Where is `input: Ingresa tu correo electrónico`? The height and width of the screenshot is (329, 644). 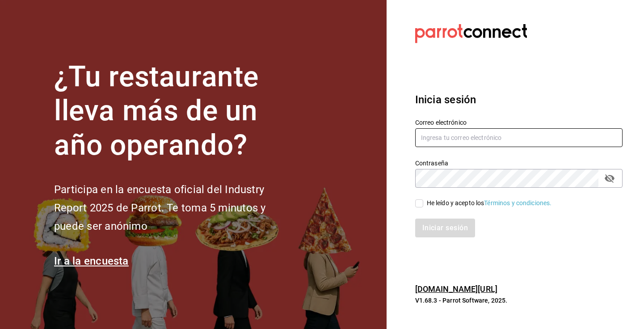 input: Ingresa tu correo electrónico is located at coordinates (519, 138).